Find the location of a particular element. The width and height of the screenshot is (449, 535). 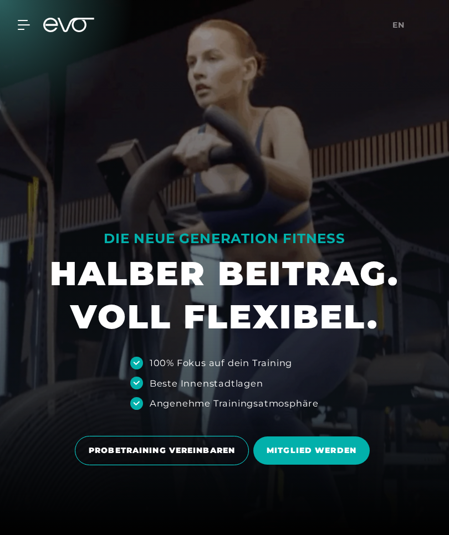

div: 100% Fokus auf dein Training is located at coordinates (221, 363).